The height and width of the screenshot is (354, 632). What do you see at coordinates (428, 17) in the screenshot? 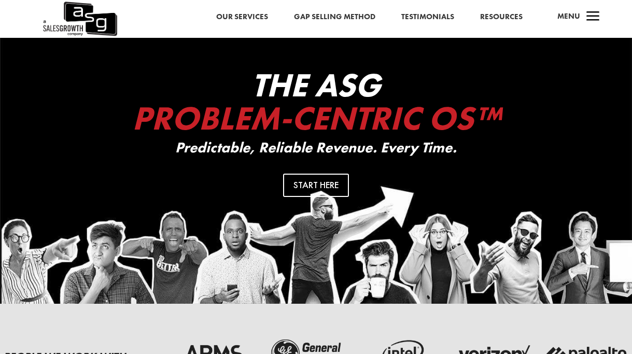
I see `a: Testimonials` at bounding box center [428, 17].